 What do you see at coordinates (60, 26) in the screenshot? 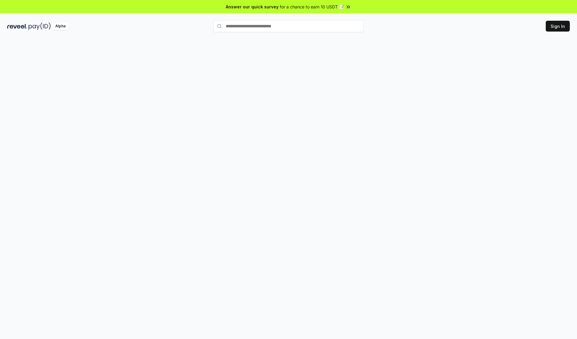
I see `div: Alpha` at bounding box center [60, 26].